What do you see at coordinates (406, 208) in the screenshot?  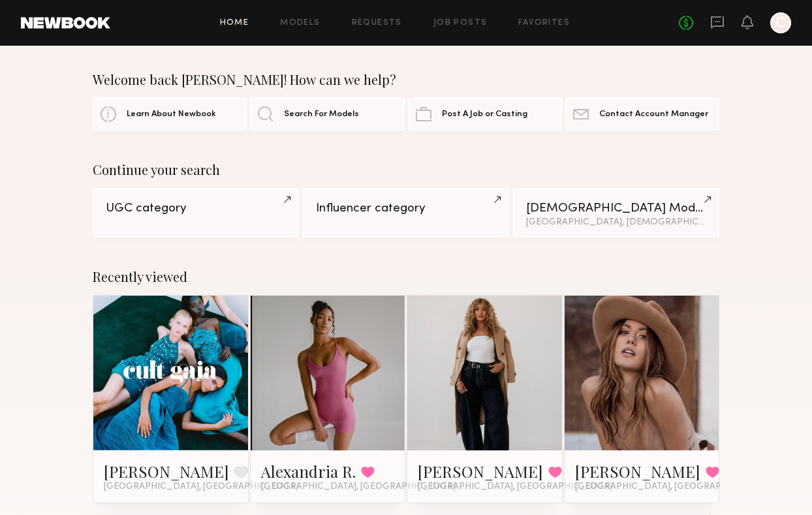 I see `div: Influencer category` at bounding box center [406, 208].